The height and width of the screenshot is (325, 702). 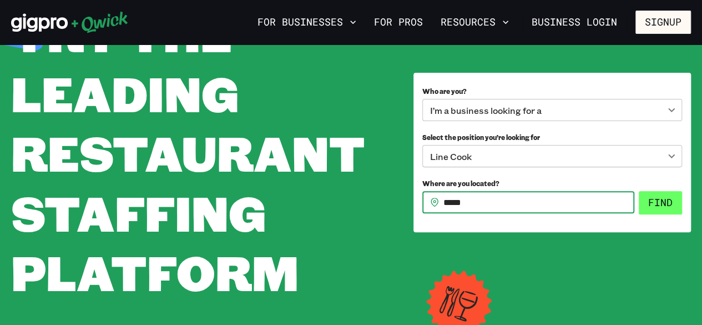 I want to click on button: Signup, so click(x=663, y=22).